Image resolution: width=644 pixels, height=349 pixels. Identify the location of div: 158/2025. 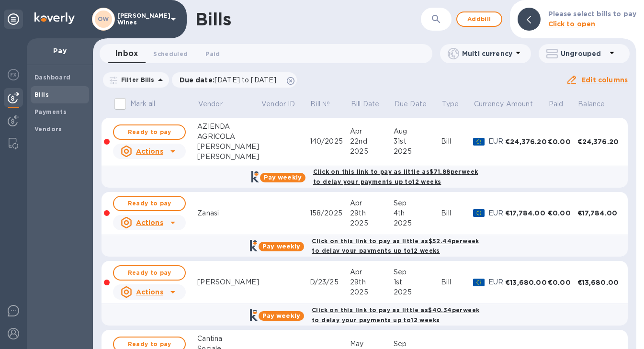
(330, 213).